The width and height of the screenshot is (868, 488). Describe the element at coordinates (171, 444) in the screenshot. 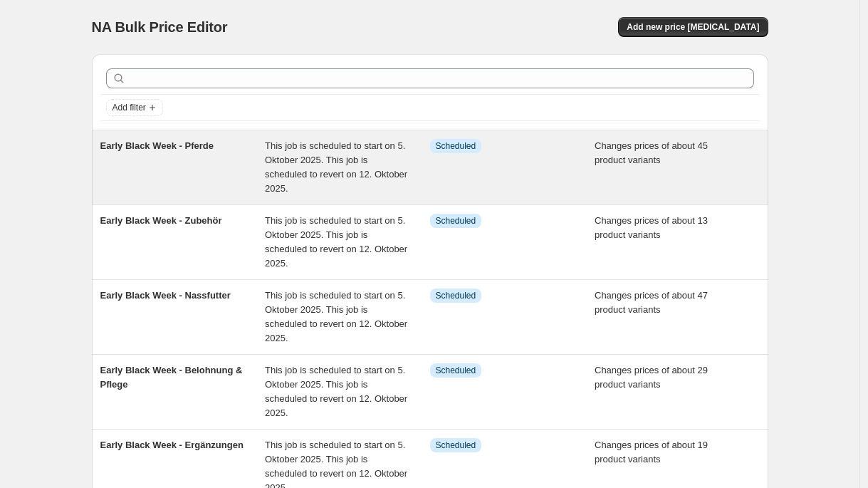

I see `span: Early Black Week - Ergänzungen` at that location.